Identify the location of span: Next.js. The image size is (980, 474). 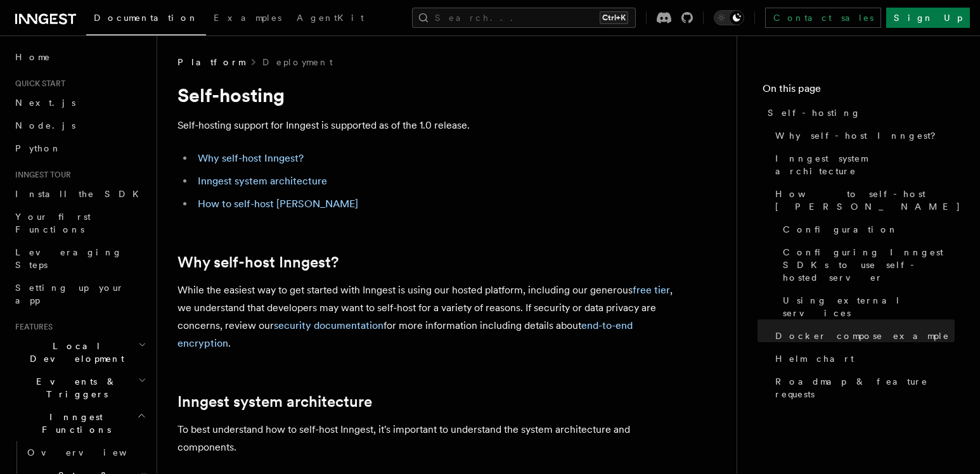
(45, 103).